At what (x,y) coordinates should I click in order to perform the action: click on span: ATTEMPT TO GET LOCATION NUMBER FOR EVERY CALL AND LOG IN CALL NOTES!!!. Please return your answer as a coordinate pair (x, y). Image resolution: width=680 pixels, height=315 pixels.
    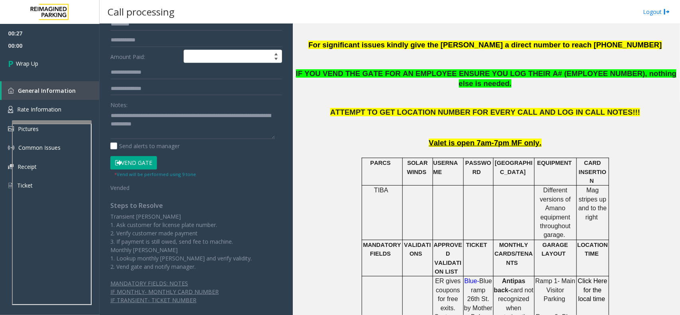
    Looking at the image, I should click on (485, 112).